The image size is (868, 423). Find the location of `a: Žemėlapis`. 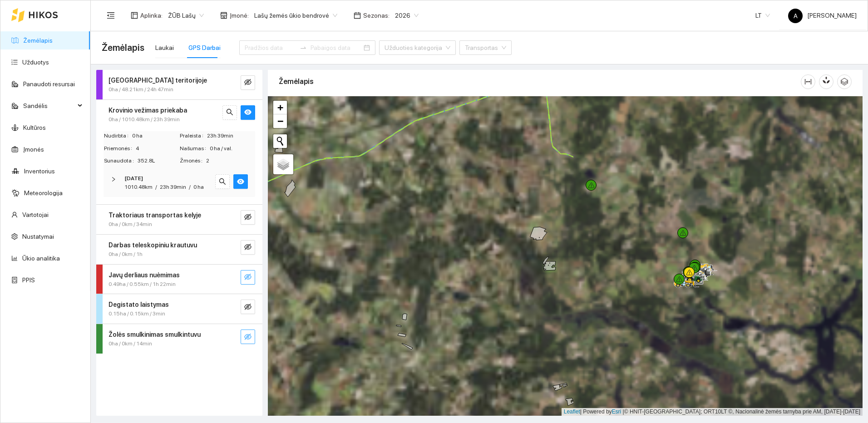

a: Žemėlapis is located at coordinates (37, 40).